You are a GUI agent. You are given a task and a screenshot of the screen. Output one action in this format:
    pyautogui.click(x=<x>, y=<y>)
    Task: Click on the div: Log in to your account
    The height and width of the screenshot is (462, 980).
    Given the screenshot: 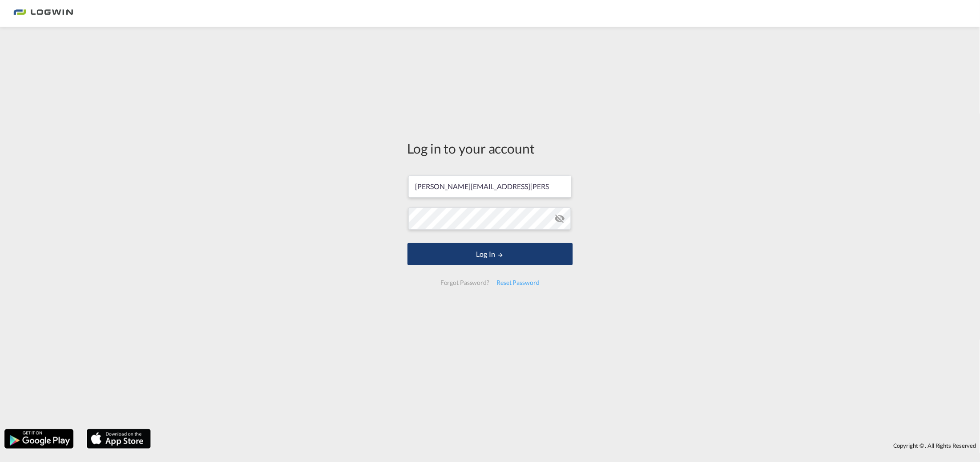 What is the action you would take?
    pyautogui.click(x=490, y=148)
    